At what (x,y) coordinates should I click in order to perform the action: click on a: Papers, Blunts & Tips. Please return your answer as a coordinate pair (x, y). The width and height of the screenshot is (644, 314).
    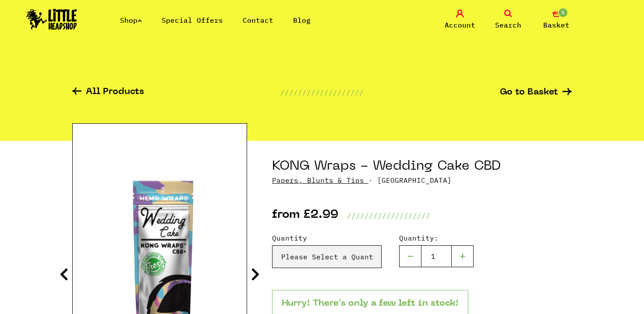
    Looking at the image, I should click on (318, 180).